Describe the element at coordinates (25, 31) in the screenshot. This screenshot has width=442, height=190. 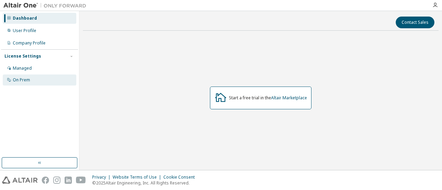
I see `div: User Profile` at that location.